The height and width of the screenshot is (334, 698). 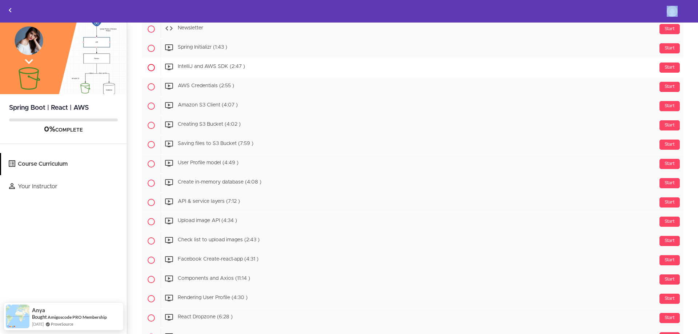 I want to click on span: Facebook Create-react-app (4:31 ), so click(x=218, y=260).